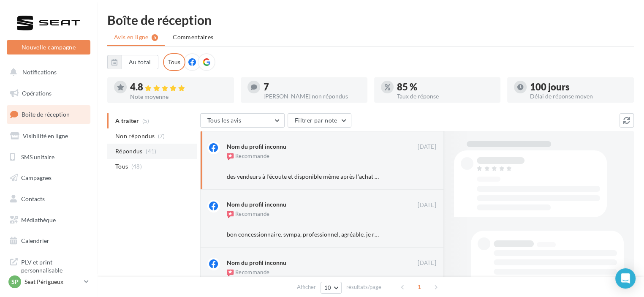 This screenshot has height=297, width=644. Describe the element at coordinates (224, 120) in the screenshot. I see `span: Tous les avis` at that location.